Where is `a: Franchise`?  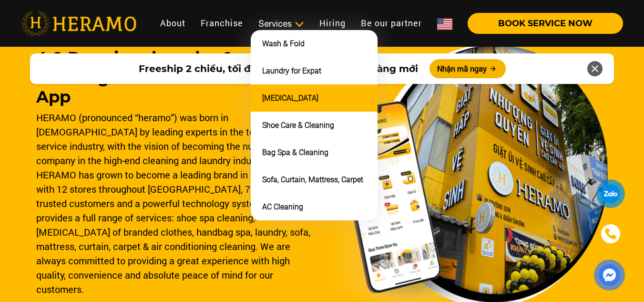
a: Franchise is located at coordinates (222, 23).